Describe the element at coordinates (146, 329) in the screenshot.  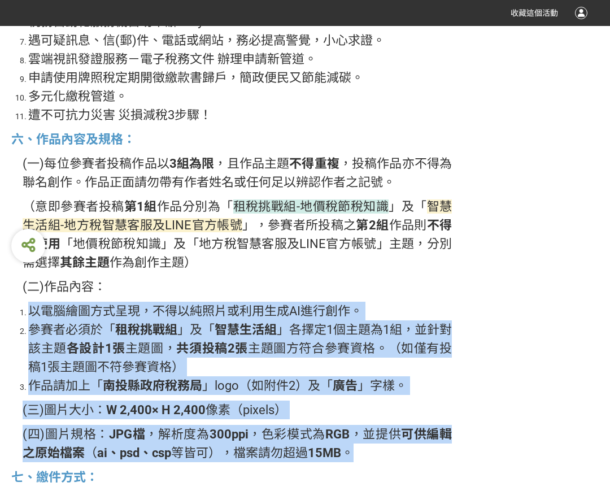
I see `strong: 租稅挑戰組` at that location.